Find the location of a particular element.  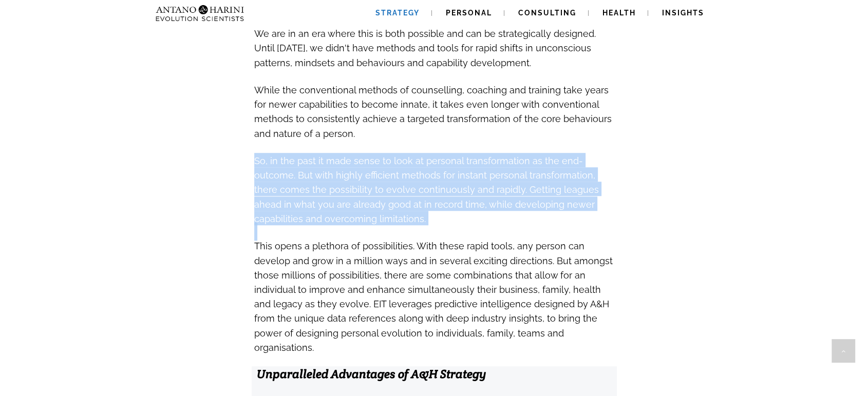

strong: Unparalleled Advantages of A&H Strategy is located at coordinates (372, 374).